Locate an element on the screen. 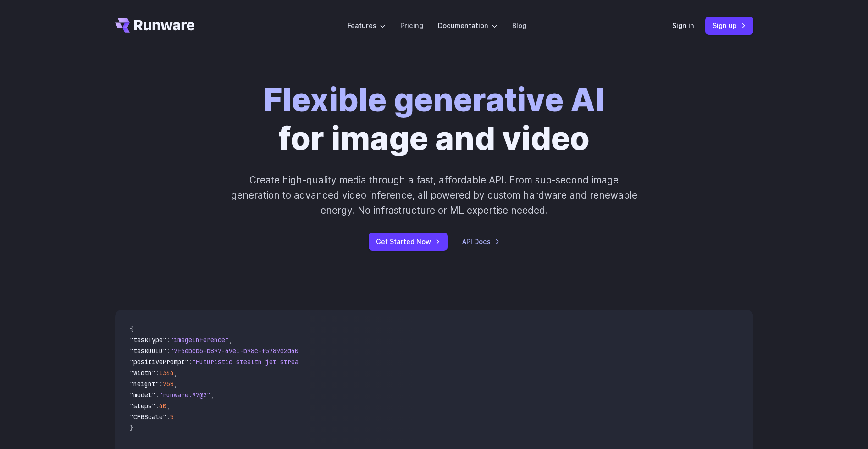 This screenshot has width=868, height=449. span: "CFGScale" is located at coordinates (148, 416).